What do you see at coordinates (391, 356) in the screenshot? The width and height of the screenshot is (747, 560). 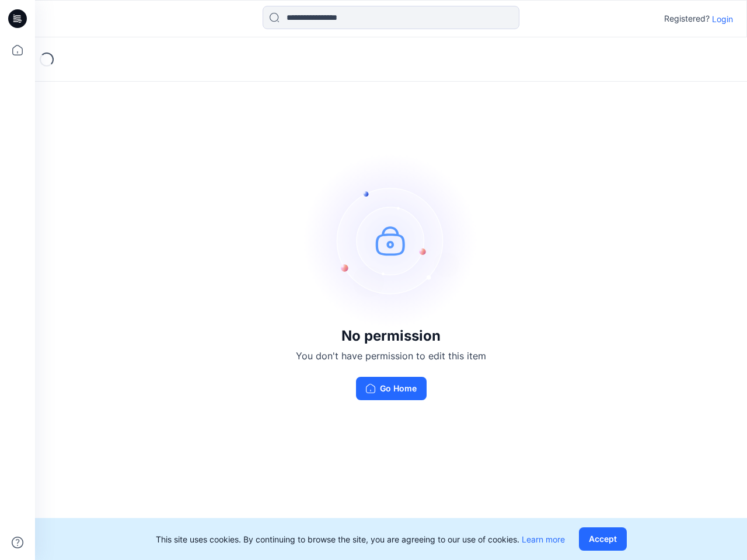 I see `p: You don't have permission to edit this item` at bounding box center [391, 356].